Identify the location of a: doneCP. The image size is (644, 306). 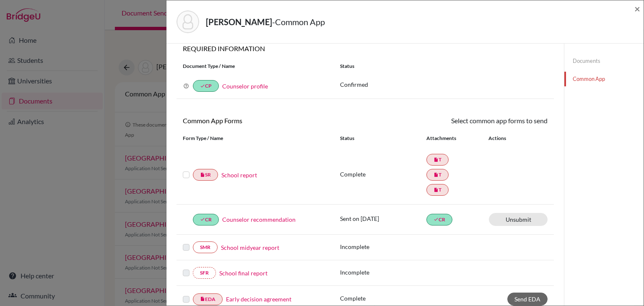
(206, 86).